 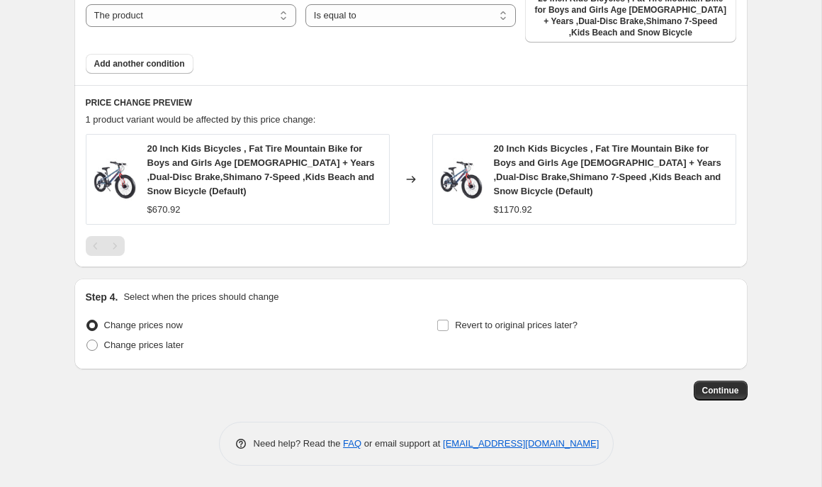 I want to click on nav: Pagination, so click(x=105, y=246).